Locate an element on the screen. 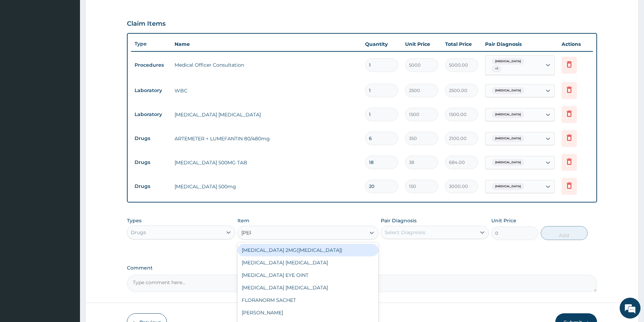  td: Medical Officer Consultation is located at coordinates (267, 65).